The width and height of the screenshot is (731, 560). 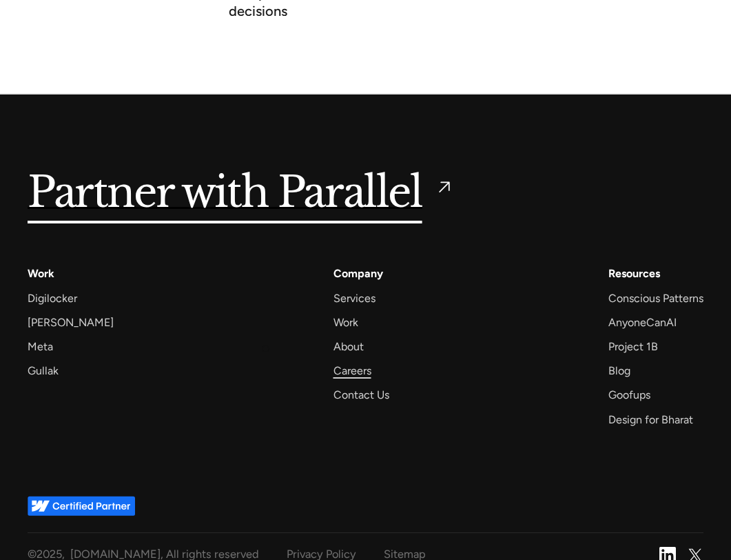 I want to click on a: Contact Us, so click(x=361, y=395).